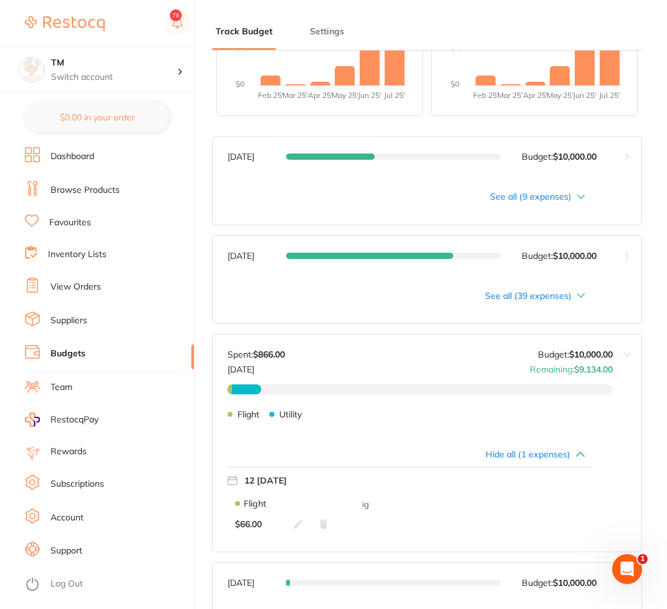 This screenshot has height=609, width=667. What do you see at coordinates (407, 196) in the screenshot?
I see `div: See all (9 expenses)` at bounding box center [407, 196].